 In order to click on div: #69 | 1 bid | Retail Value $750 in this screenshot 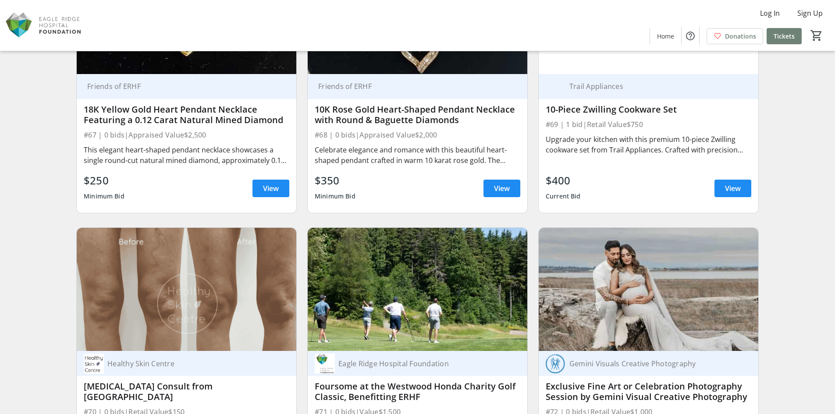, I will do `click(649, 125)`.